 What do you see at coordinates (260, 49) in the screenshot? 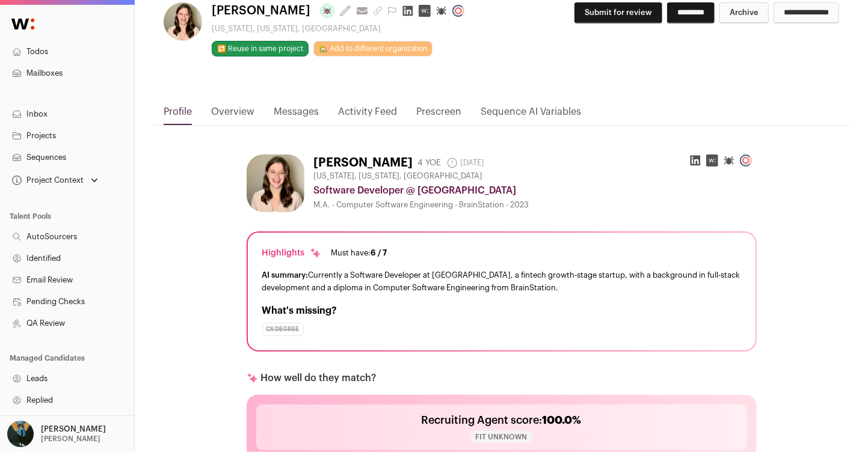
I see `button: 🔂 Reuse in same project` at bounding box center [260, 49].